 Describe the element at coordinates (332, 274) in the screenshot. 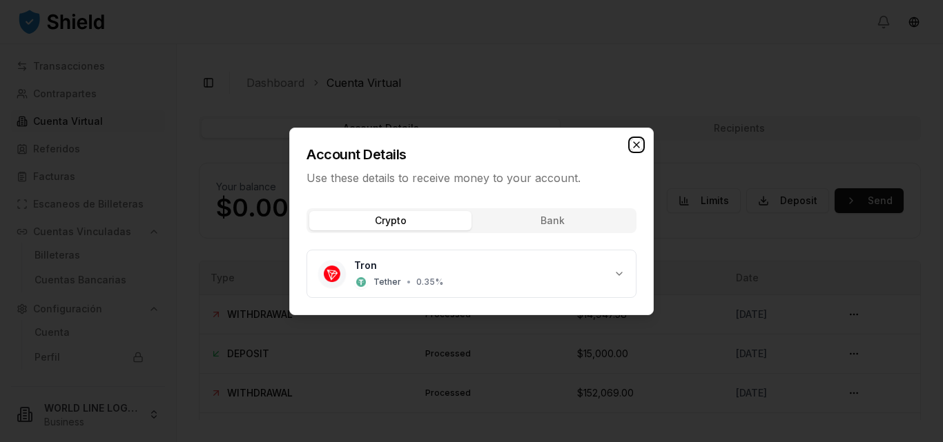

I see `img: Tron` at that location.